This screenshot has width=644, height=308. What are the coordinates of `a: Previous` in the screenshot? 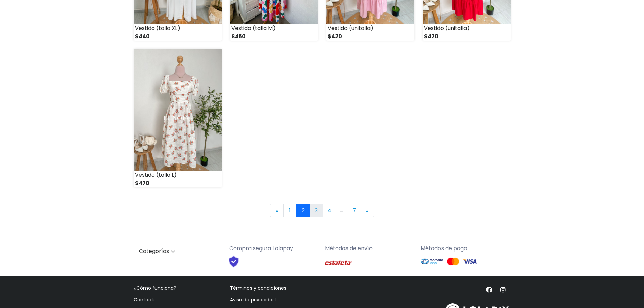 It's located at (277, 210).